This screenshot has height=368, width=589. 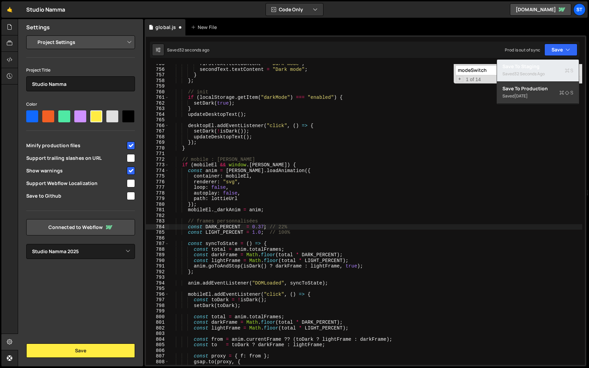 What do you see at coordinates (157, 210) in the screenshot?
I see `div: 781` at bounding box center [157, 210].